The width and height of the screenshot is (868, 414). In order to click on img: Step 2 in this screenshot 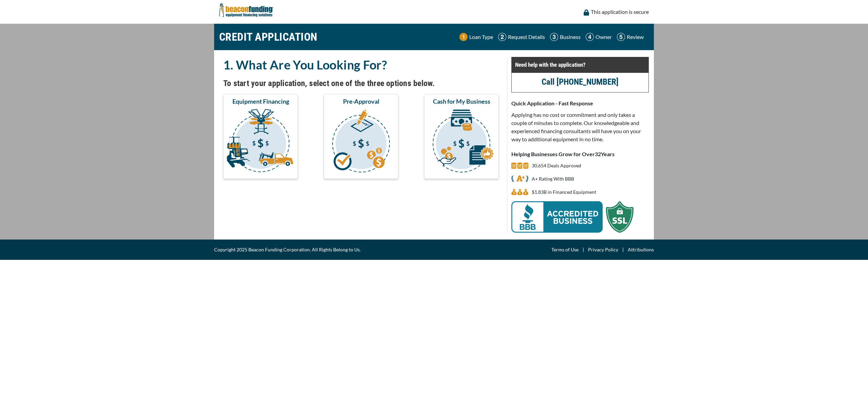, I will do `click(503, 37)`.